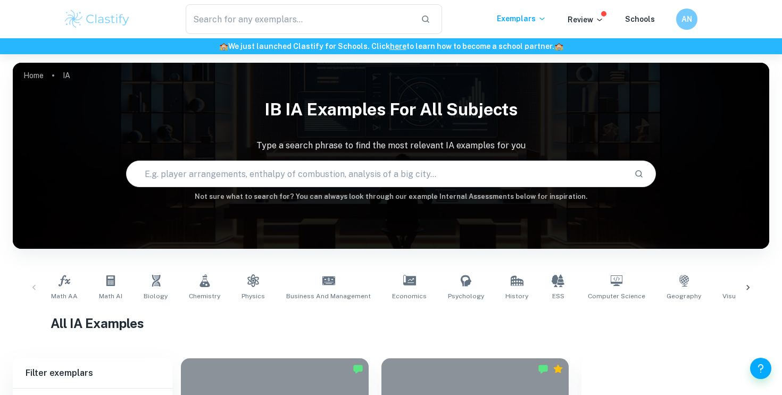 The image size is (782, 395). What do you see at coordinates (34, 76) in the screenshot?
I see `a: Home` at bounding box center [34, 76].